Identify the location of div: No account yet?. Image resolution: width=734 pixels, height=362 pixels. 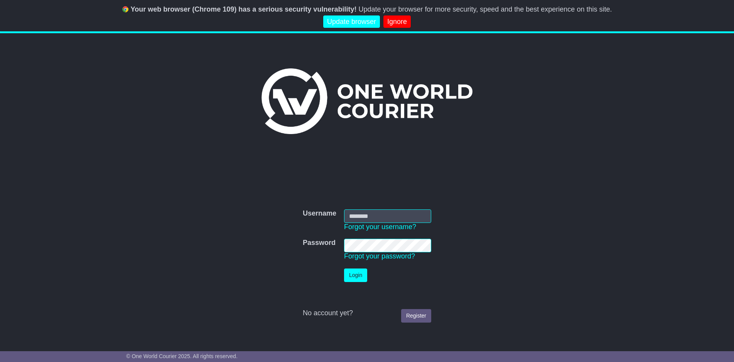
(367, 313).